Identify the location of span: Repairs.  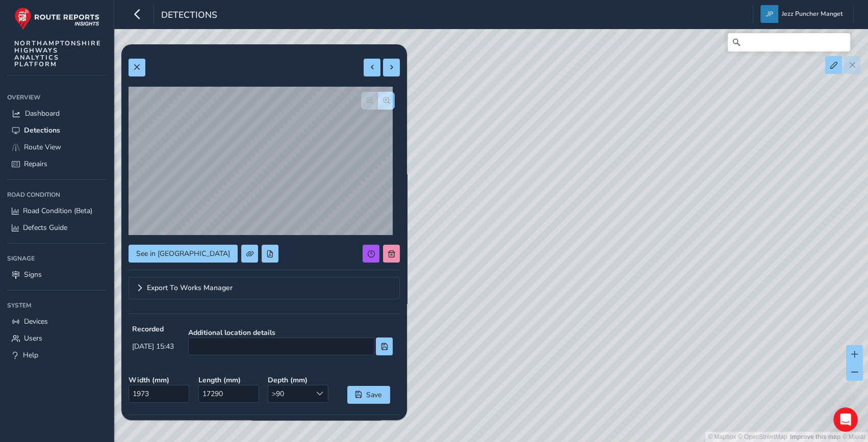
(36, 164).